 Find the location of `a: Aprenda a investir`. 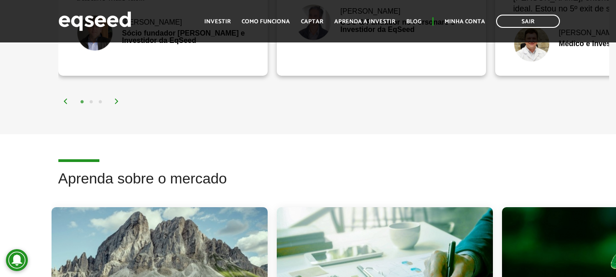

a: Aprenda a investir is located at coordinates (365, 21).